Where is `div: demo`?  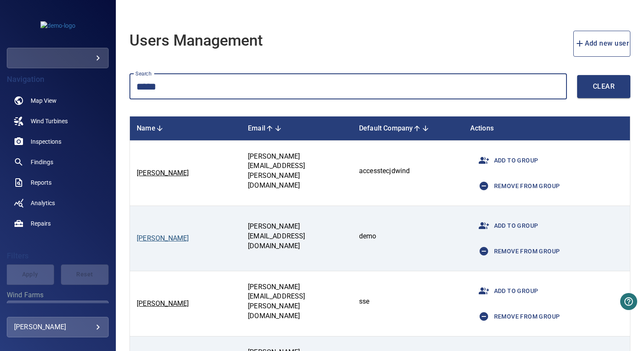 div: demo is located at coordinates (57, 58).